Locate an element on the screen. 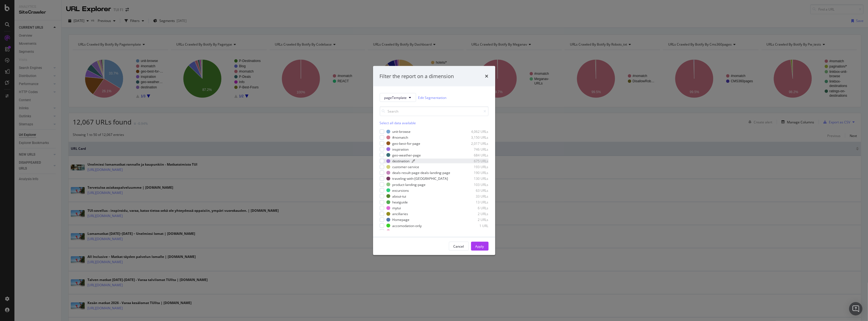 This screenshot has height=321, width=868. div: 3,150 URLs is located at coordinates (475, 137).